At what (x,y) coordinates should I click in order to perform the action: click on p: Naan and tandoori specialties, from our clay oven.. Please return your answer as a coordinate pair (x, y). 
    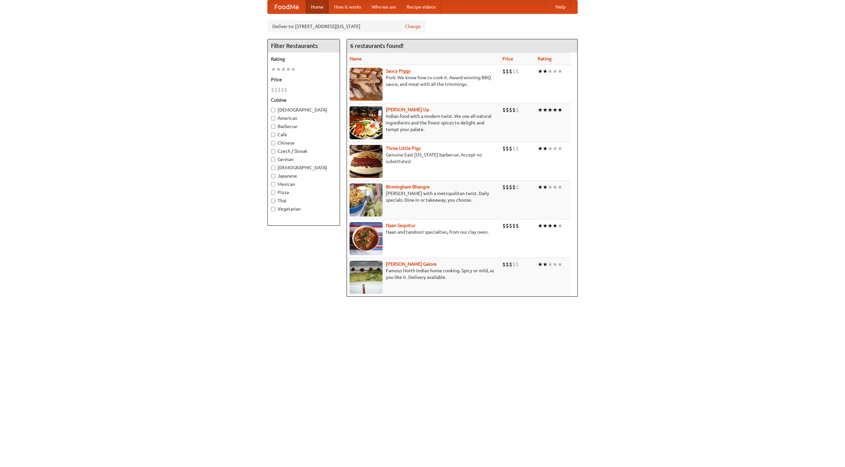
    Looking at the image, I should click on (423, 232).